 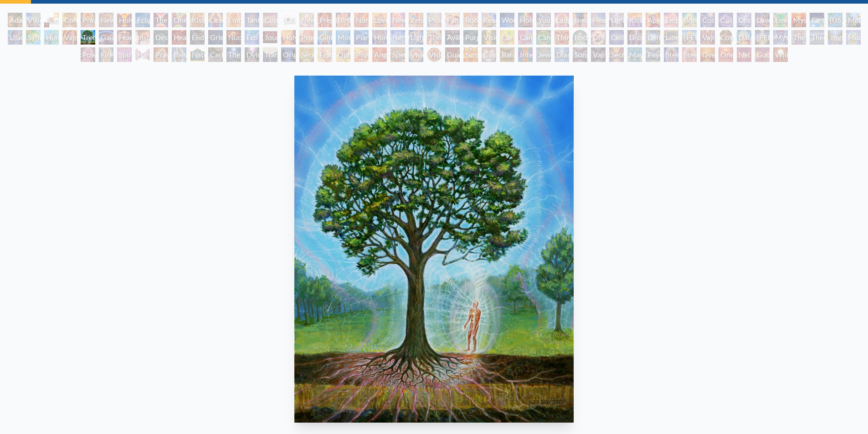 I want to click on div: Breathing, so click(x=580, y=20).